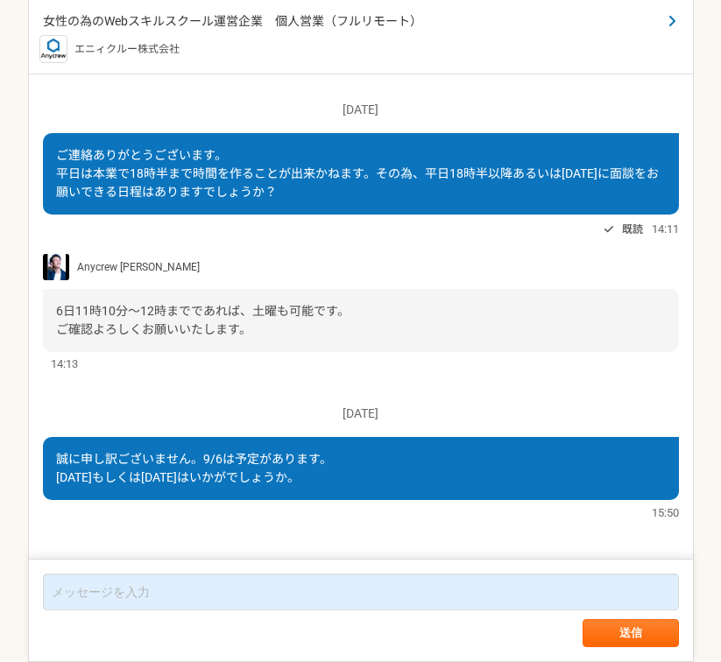 This screenshot has height=662, width=721. What do you see at coordinates (202, 320) in the screenshot?
I see `span: 6日11時10分〜12時までであれば、土曜も可能です。 ご確認よろしくお願いいたします。` at bounding box center [202, 320].